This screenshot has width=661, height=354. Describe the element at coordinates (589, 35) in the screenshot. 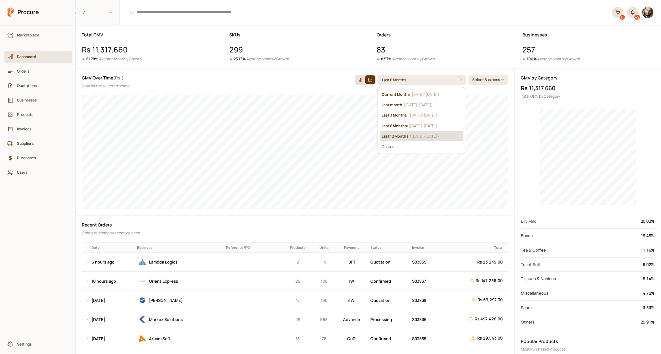

I see `p: Businesses` at that location.